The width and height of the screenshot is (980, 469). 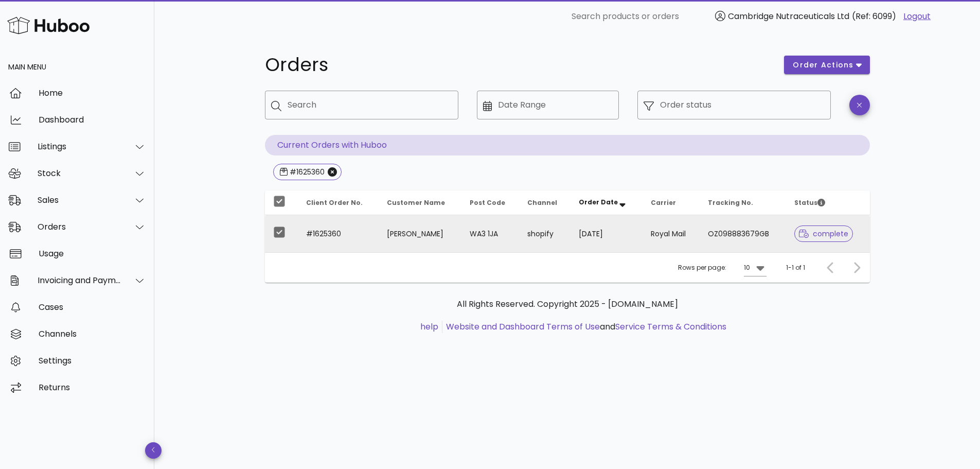 What do you see at coordinates (743, 234) in the screenshot?
I see `td: OZ098883679GB` at bounding box center [743, 234].